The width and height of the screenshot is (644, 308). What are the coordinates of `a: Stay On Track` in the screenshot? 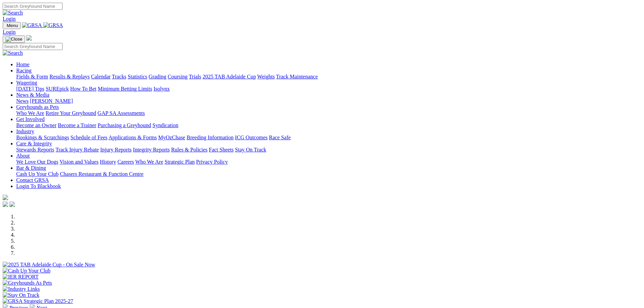 It's located at (251, 150).